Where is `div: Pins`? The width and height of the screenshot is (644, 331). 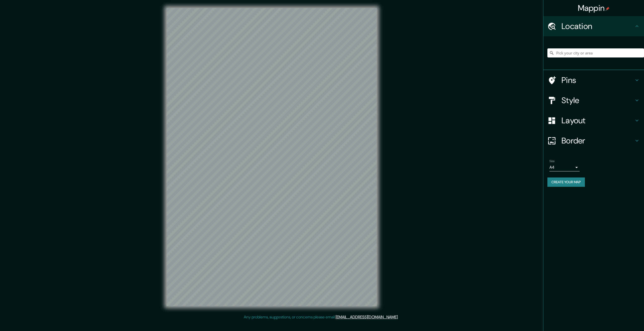
div: Pins is located at coordinates (594, 80).